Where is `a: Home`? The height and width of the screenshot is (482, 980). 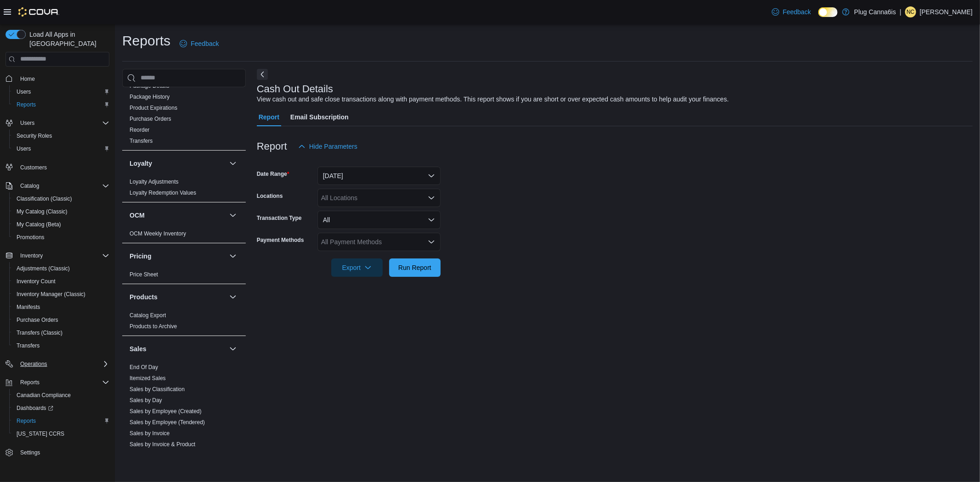 a: Home is located at coordinates (27, 79).